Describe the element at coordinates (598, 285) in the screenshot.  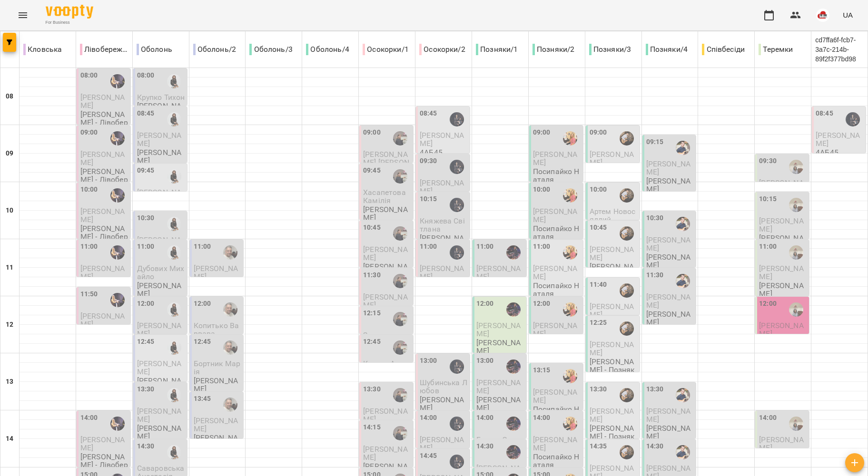
I see `label: 11:40` at that location.